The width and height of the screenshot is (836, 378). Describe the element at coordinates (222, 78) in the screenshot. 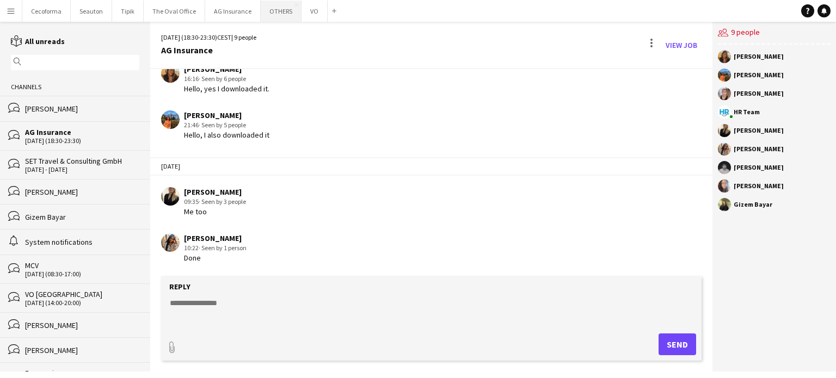

I see `span: · Seen by 6 people` at that location.